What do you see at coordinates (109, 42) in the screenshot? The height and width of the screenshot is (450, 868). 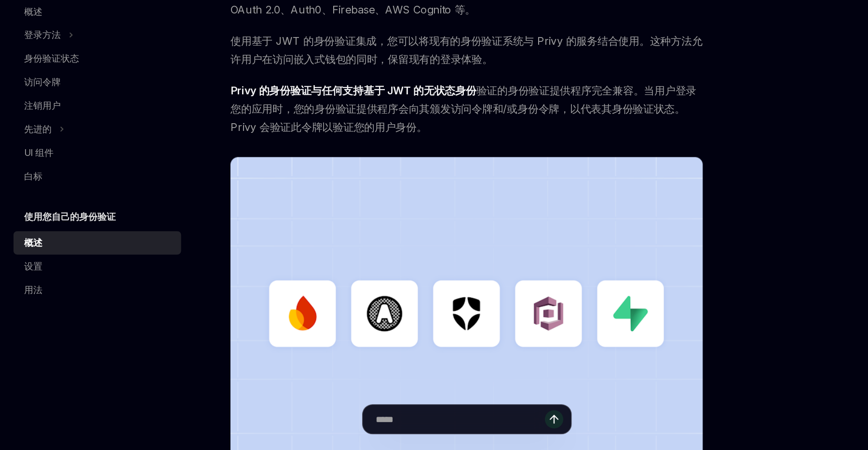 I see `a: 欢迎` at bounding box center [109, 42].